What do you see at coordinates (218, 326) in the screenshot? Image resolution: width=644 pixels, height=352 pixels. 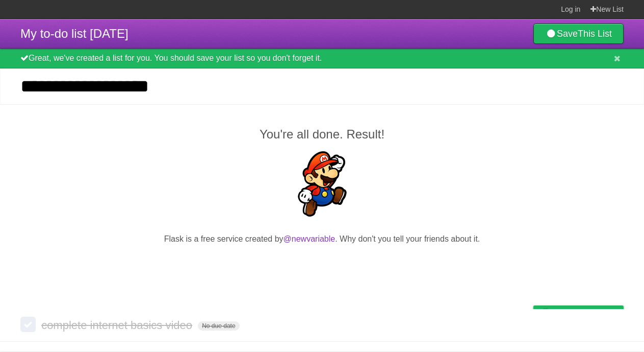 I see `span: No due date` at bounding box center [218, 326].